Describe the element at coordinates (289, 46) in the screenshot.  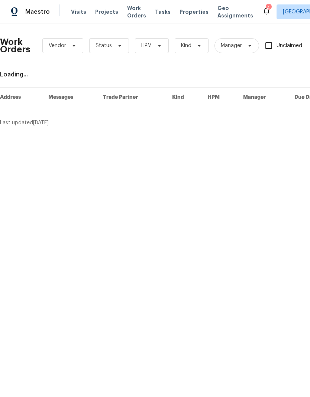
I see `span: Unclaimed` at that location.